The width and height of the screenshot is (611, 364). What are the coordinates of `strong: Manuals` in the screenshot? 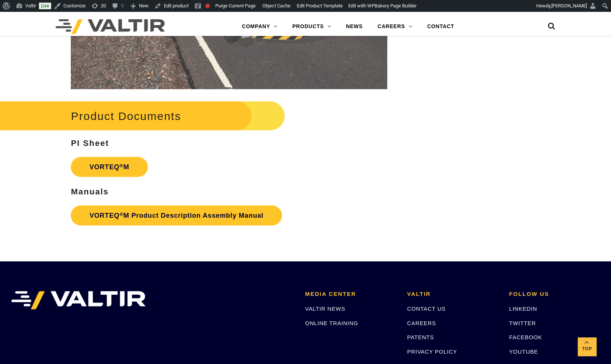 It's located at (90, 191).